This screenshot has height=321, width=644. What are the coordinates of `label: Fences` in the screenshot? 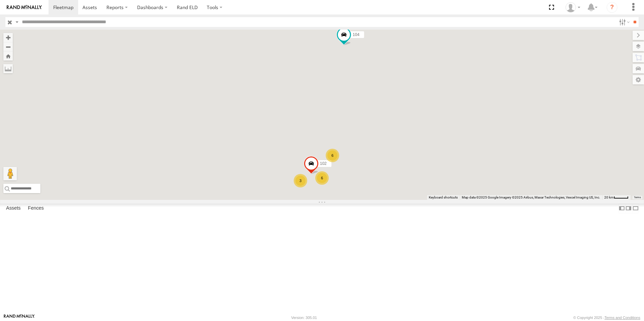 It's located at (36, 208).